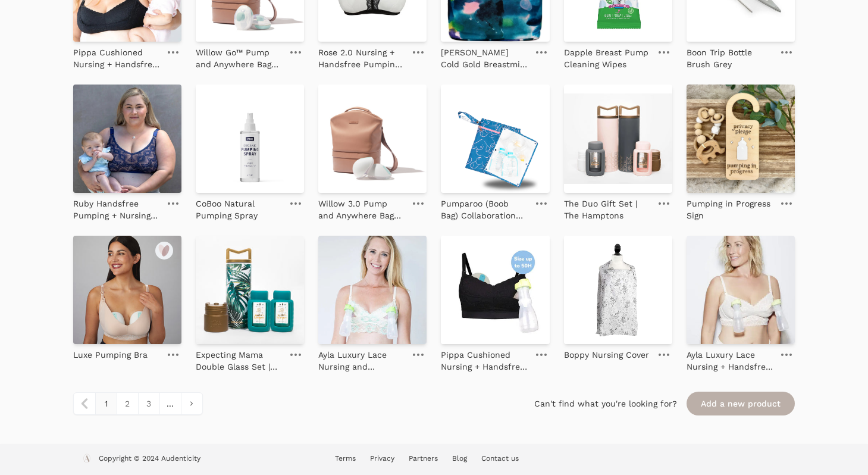 The width and height of the screenshot is (868, 475). What do you see at coordinates (423, 458) in the screenshot?
I see `a: Partners` at bounding box center [423, 458].